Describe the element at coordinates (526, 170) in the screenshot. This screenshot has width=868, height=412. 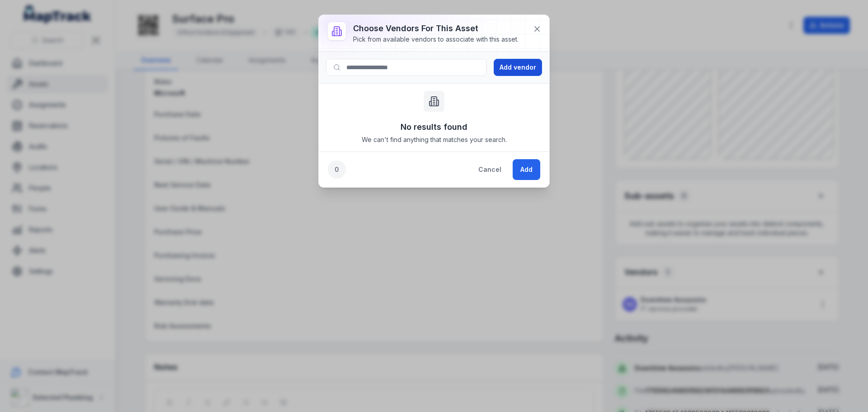
I see `button: Add` at that location.